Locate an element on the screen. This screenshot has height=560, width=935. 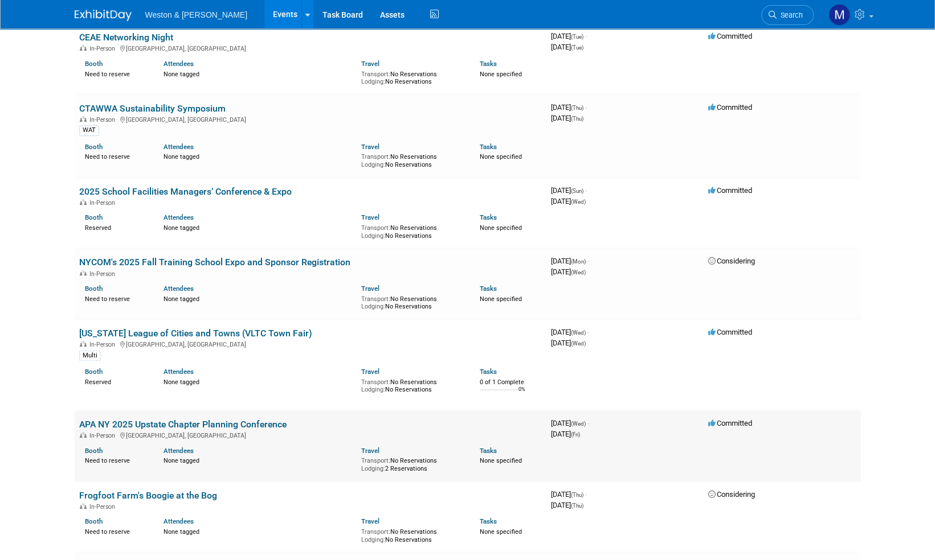
div: No Reservations 2 Reservations is located at coordinates (412, 463).